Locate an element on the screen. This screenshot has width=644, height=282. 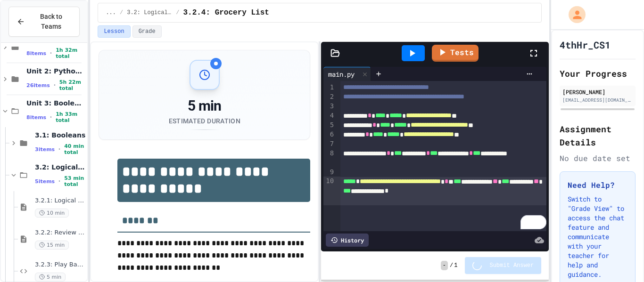
div: 5 is located at coordinates (329, 125).